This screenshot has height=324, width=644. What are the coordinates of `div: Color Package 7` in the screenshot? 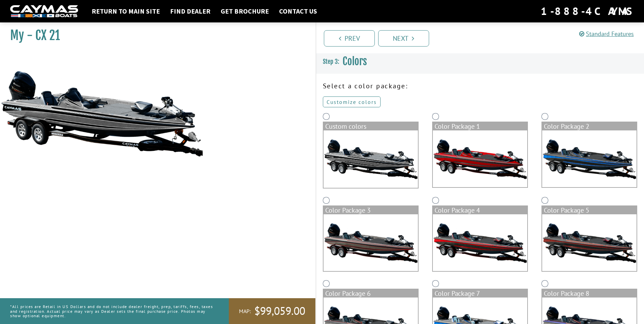 It's located at (480, 294).